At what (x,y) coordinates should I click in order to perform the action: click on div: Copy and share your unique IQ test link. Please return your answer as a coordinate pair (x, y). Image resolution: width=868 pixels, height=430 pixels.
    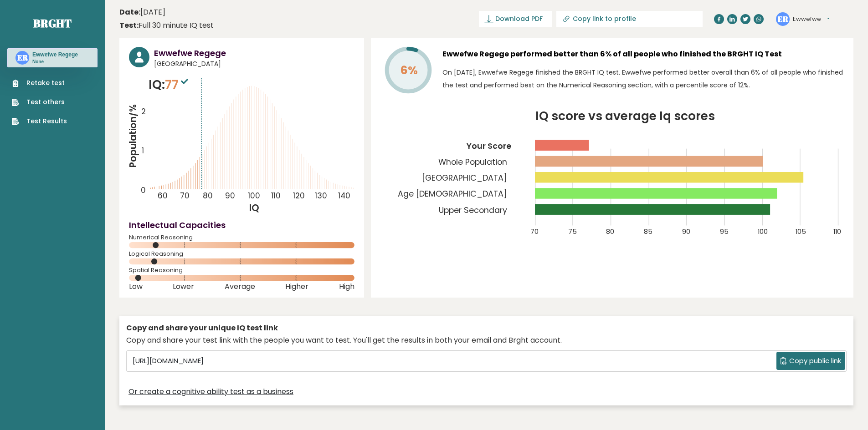
    Looking at the image, I should click on (486, 328).